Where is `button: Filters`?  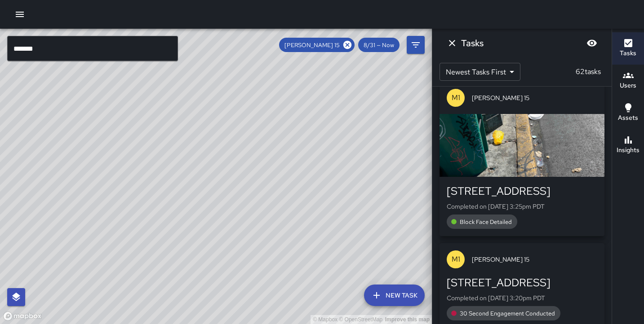
button: Filters is located at coordinates (416, 45).